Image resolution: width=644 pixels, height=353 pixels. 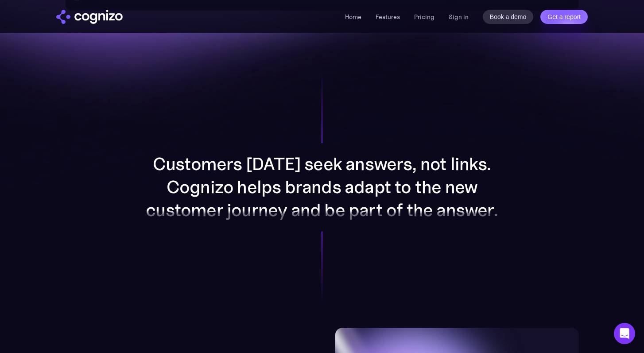 What do you see at coordinates (353, 17) in the screenshot?
I see `a: Home` at bounding box center [353, 17].